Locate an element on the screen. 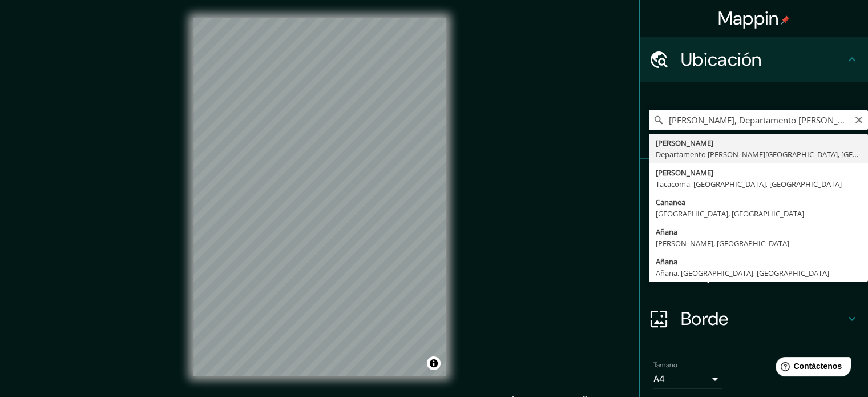 This screenshot has height=397, width=868. div: Disposición is located at coordinates (754, 273).